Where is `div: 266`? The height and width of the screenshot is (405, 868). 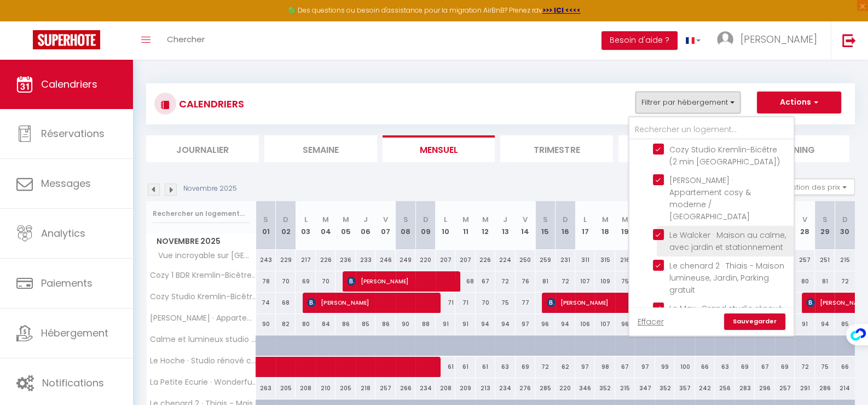 div: 266 is located at coordinates (406, 388).